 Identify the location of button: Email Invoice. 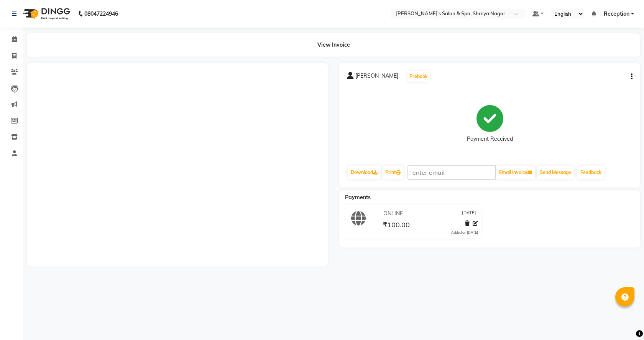
(515, 173).